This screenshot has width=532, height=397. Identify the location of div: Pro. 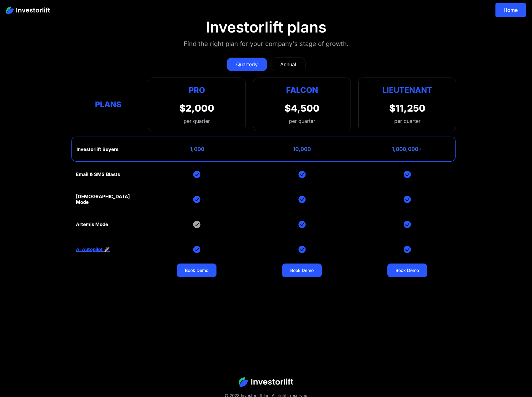
(197, 90).